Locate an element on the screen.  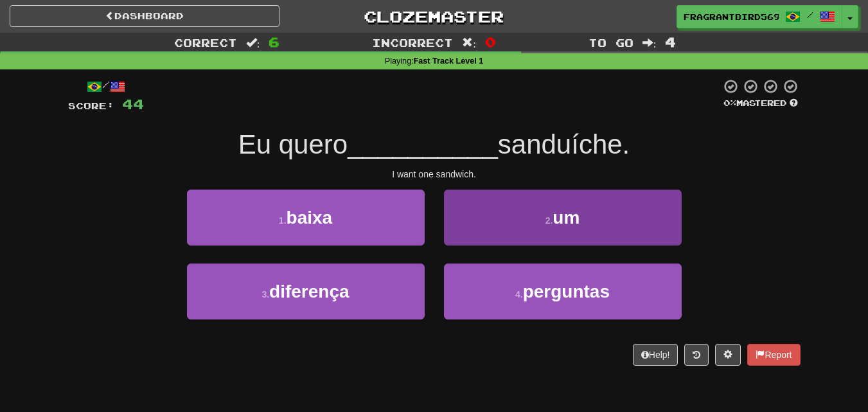
span: Correct is located at coordinates (205, 43).